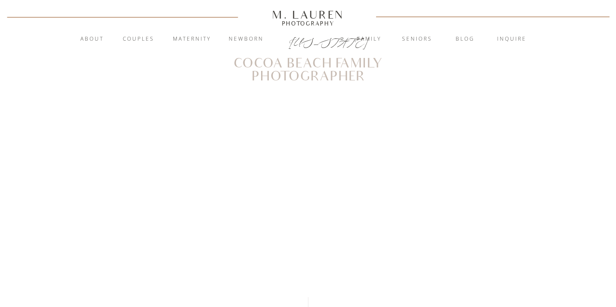 This screenshot has height=307, width=616. I want to click on nav: inquire, so click(512, 39).